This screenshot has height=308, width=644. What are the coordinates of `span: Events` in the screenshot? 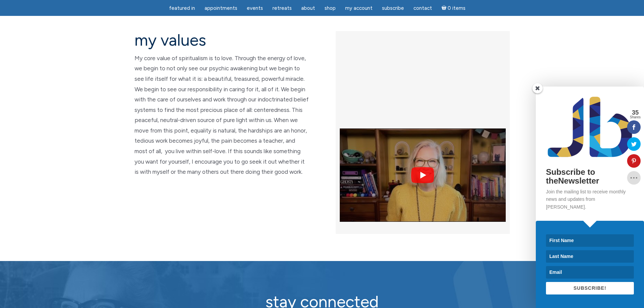 It's located at (255, 8).